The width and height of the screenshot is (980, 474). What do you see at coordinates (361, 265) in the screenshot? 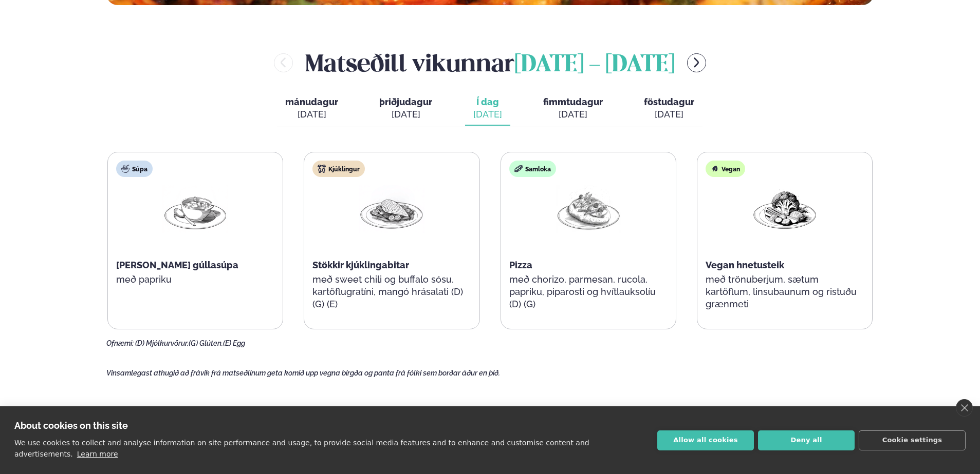
I see `span: Stökkir kjúklingabitar` at bounding box center [361, 265].